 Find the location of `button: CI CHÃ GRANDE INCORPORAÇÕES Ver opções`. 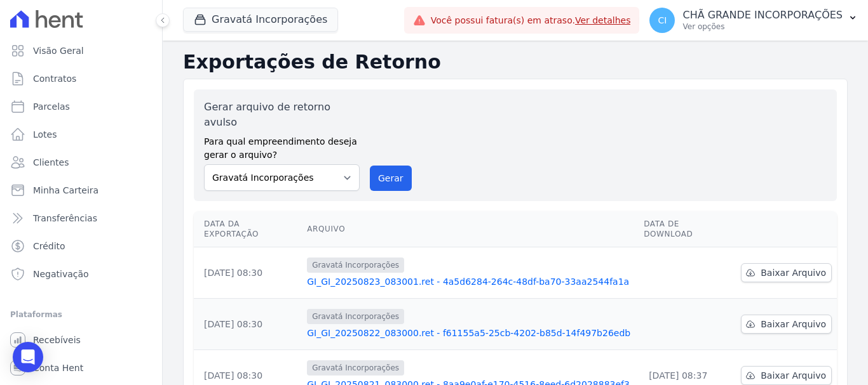

button: CI CHÃ GRANDE INCORPORAÇÕES Ver opções is located at coordinates (754, 20).